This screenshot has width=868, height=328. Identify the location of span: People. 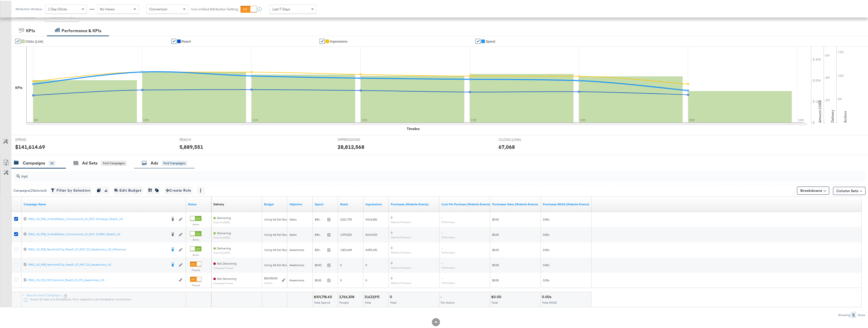
(344, 302).